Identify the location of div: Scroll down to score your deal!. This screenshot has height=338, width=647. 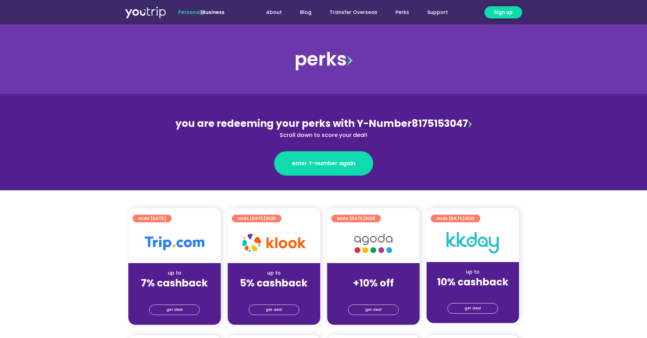
(323, 135).